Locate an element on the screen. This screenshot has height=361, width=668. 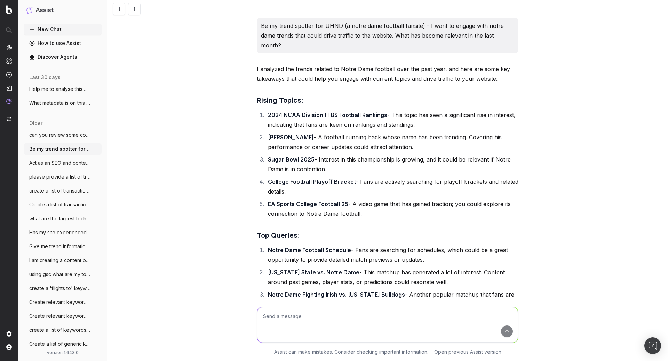
button: Has my site experienced a performance dr is located at coordinates (63, 232).